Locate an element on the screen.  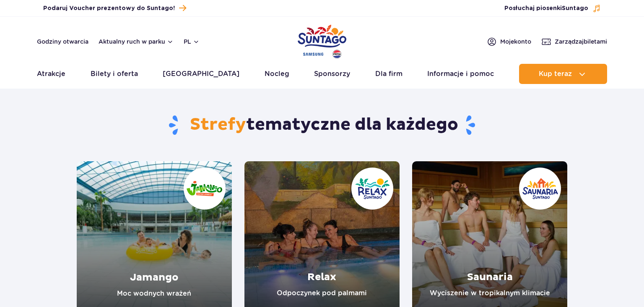
a: Zarządzajbiletami is located at coordinates (573, 42).